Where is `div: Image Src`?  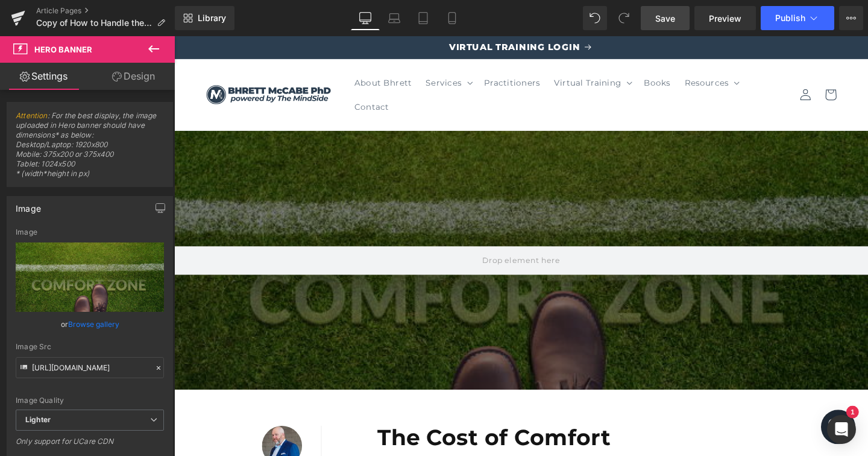 div: Image Src is located at coordinates (90, 347).